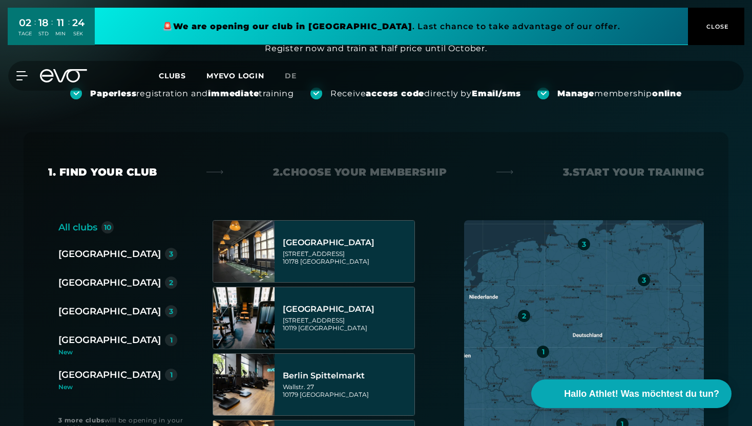  I want to click on a: MYEVO LOGIN, so click(235, 76).